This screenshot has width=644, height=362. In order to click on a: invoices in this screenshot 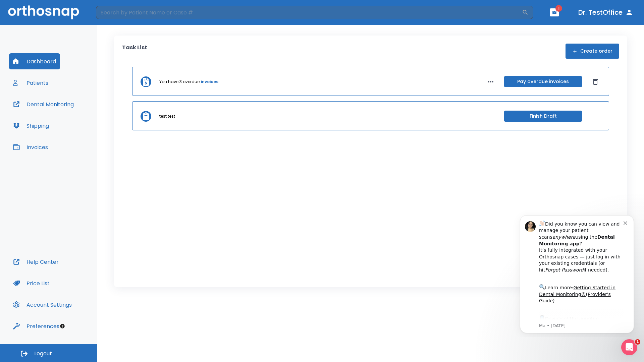, I will do `click(210, 82)`.